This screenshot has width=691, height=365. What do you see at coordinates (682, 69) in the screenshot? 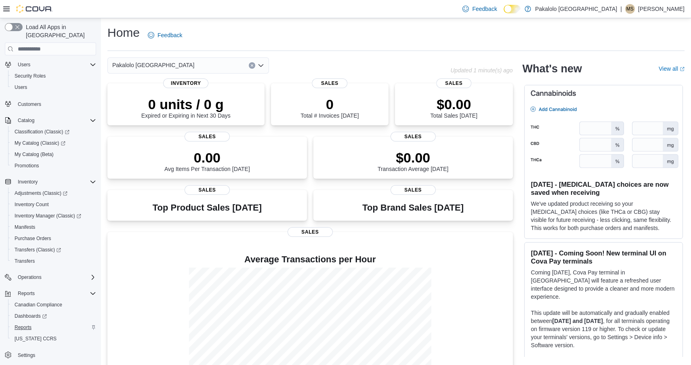
I see `svg: External link` at bounding box center [682, 69].